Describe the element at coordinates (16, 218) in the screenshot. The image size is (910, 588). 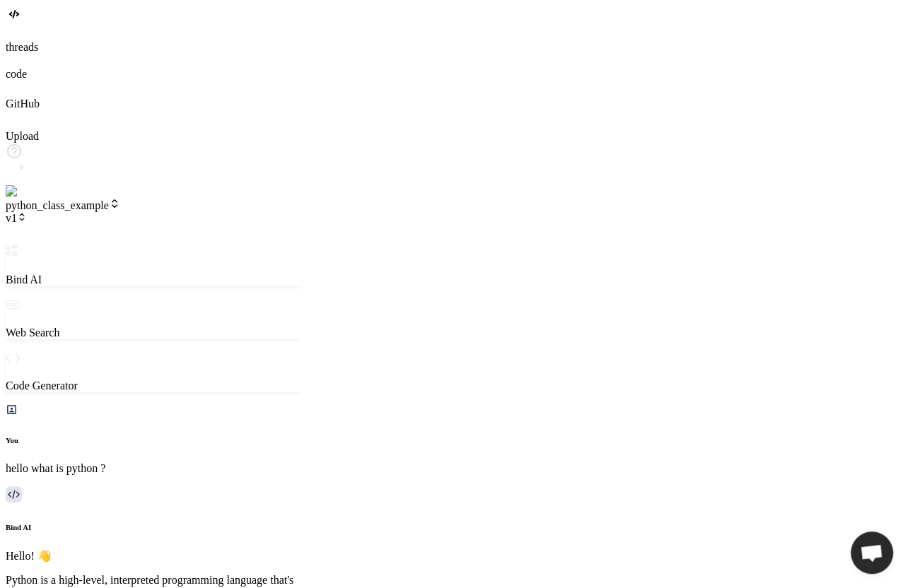
I see `span: v1` at that location.